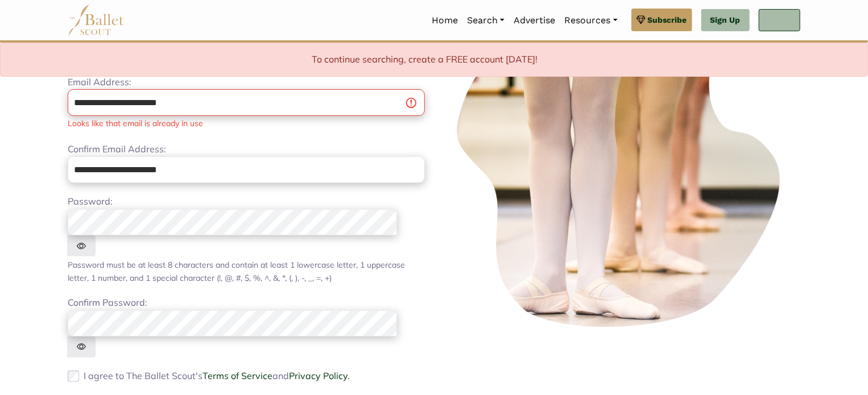  What do you see at coordinates (534, 20) in the screenshot?
I see `a: Advertise` at bounding box center [534, 20].